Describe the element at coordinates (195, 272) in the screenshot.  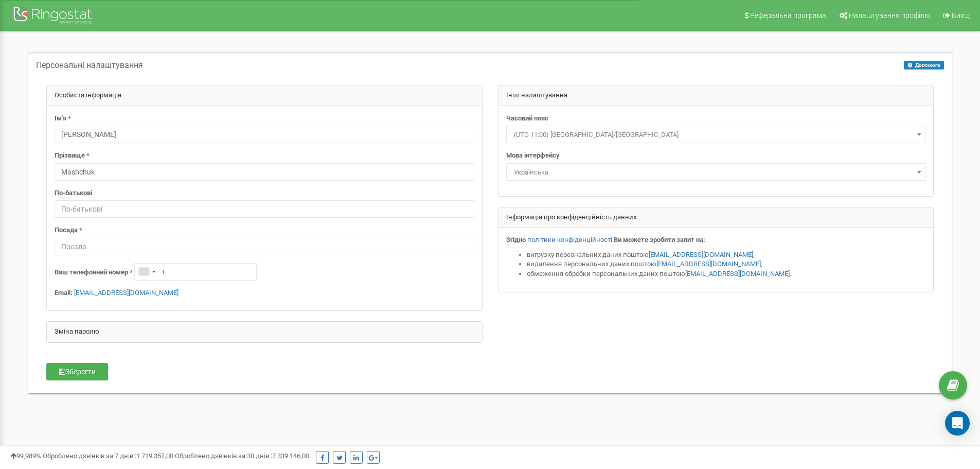
I see `input: +1-800-555-55-55` at that location.